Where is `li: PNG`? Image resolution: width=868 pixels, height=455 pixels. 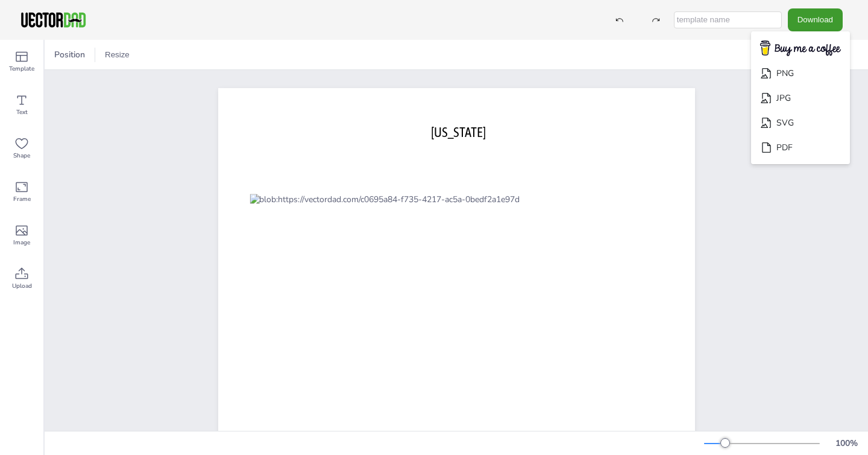 li: PNG is located at coordinates (800, 73).